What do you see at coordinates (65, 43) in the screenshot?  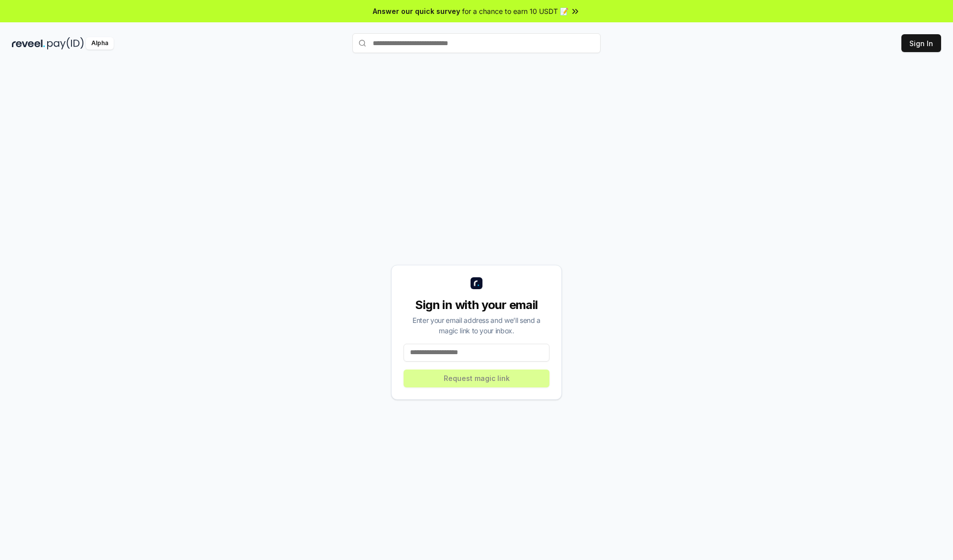 I see `img: pay_id` at bounding box center [65, 43].